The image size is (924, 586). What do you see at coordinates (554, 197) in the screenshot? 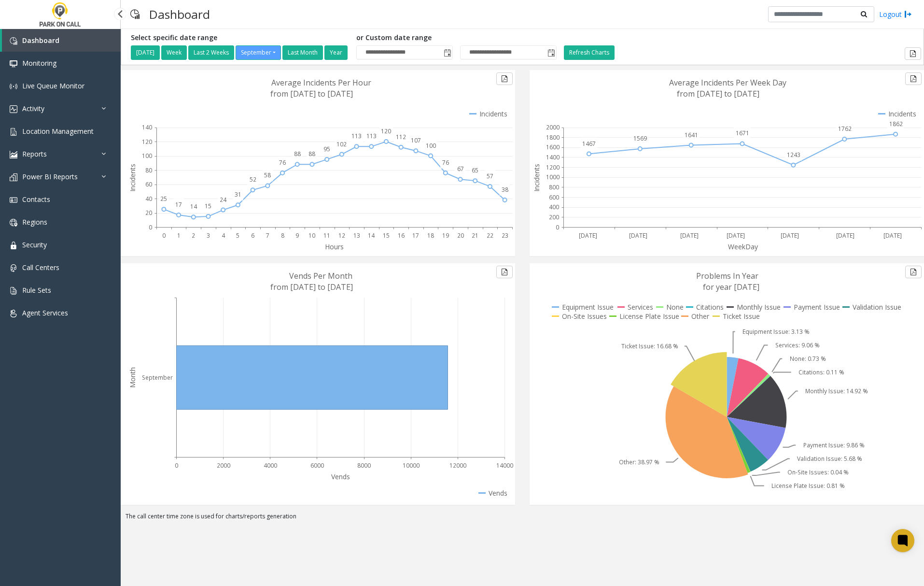
I see `text: 600` at bounding box center [554, 197].